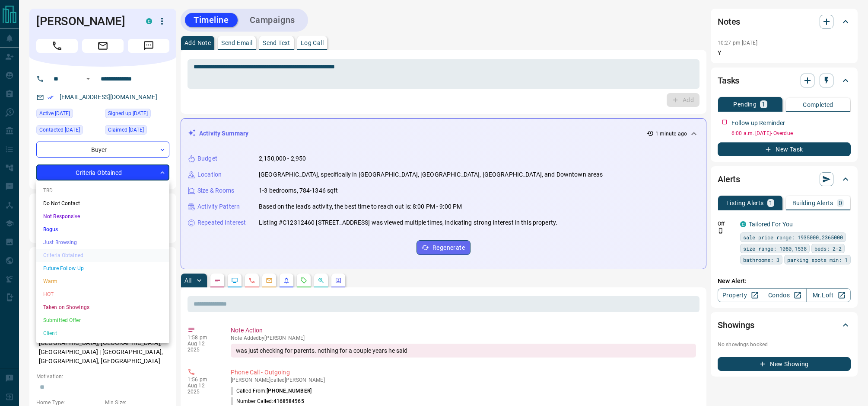 The height and width of the screenshot is (406, 868). I want to click on li: Client, so click(103, 333).